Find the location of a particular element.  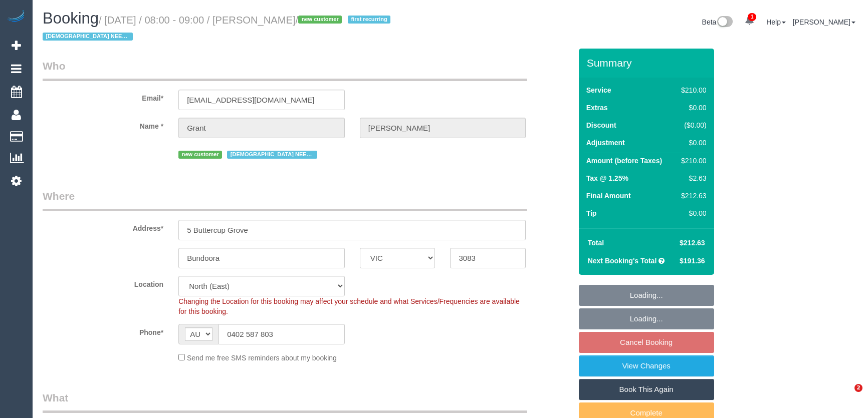

label: Email* is located at coordinates (103, 96).